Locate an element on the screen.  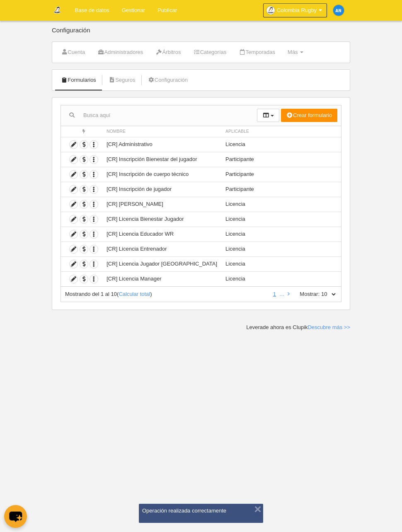
a: Colombia Rugby is located at coordinates (295, 10).